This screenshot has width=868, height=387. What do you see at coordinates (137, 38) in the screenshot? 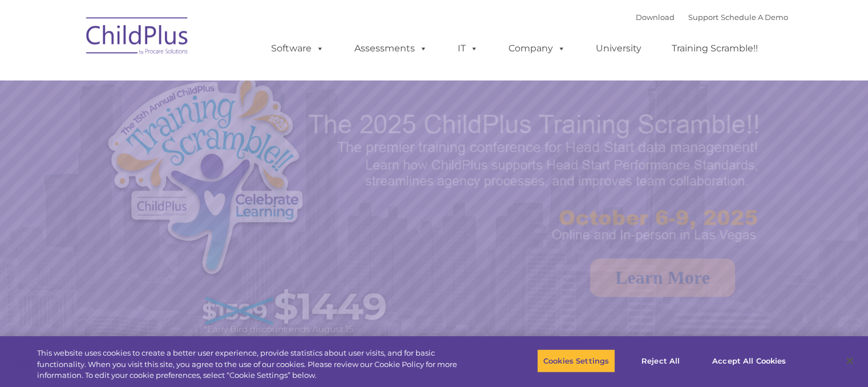
I see `img: ChildPlus by Procare Solutions` at bounding box center [137, 38].